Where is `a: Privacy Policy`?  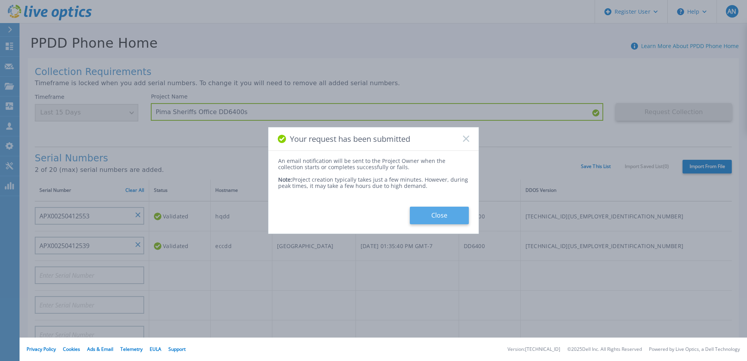 a: Privacy Policy is located at coordinates (41, 349).